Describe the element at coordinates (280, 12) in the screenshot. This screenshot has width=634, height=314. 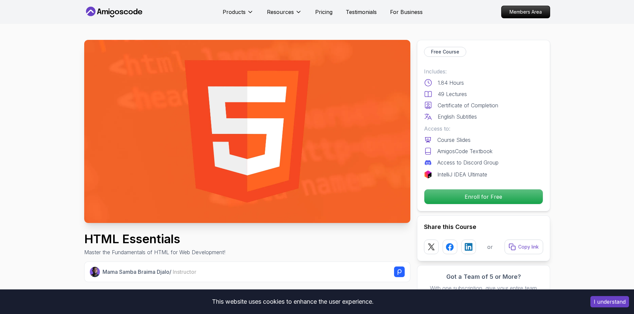
I see `p: Resources` at that location.